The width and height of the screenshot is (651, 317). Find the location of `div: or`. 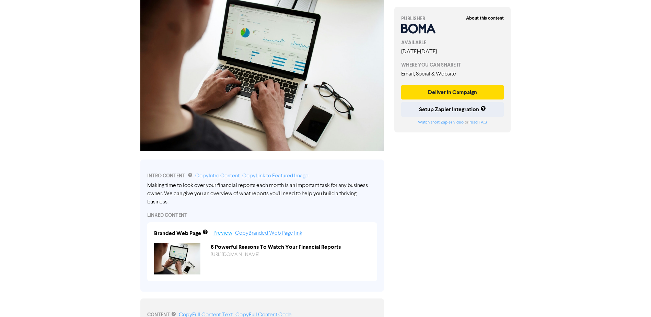

div: or is located at coordinates (453, 123).